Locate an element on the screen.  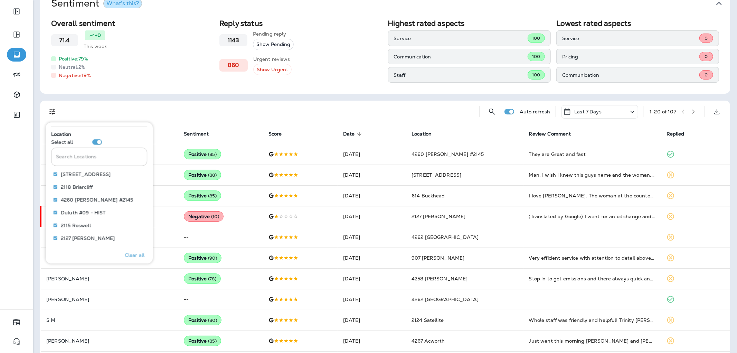
div: Very efficient service with attention to detail above and beyond the oil change. Great team! is located at coordinates (592, 258).